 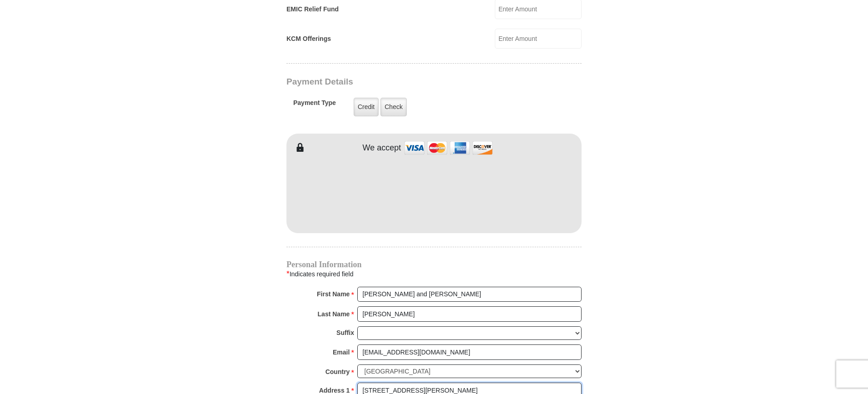 I want to click on label: Check, so click(x=394, y=107).